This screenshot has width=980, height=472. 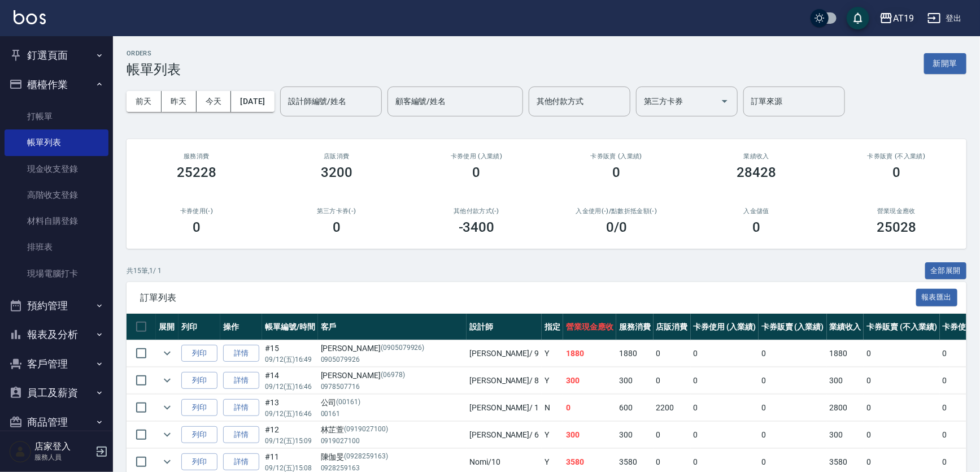 What do you see at coordinates (57, 56) in the screenshot?
I see `button: 釘選頁面` at bounding box center [57, 56].